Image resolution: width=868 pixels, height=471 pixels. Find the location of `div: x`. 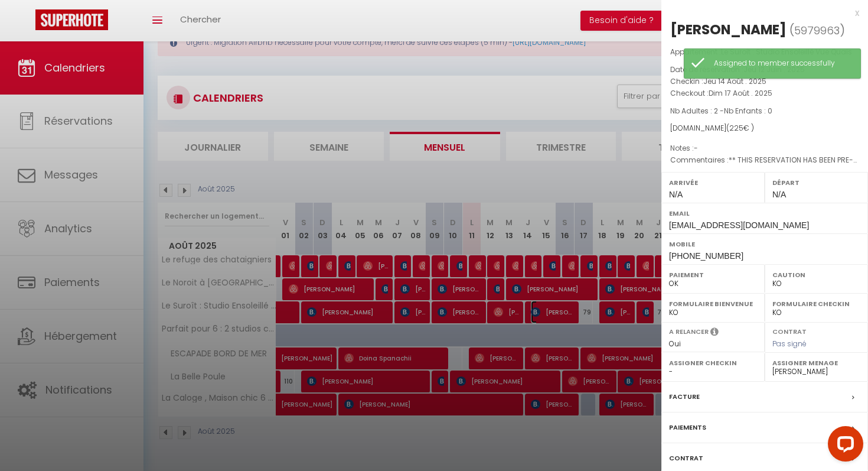

div: x is located at coordinates (760, 13).